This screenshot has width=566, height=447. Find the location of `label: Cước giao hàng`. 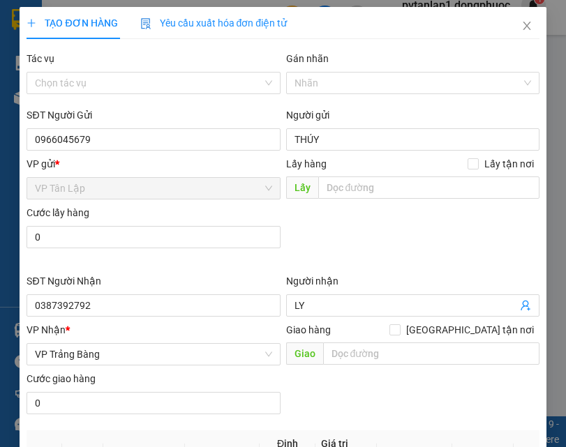

label: Cước giao hàng is located at coordinates (61, 379).